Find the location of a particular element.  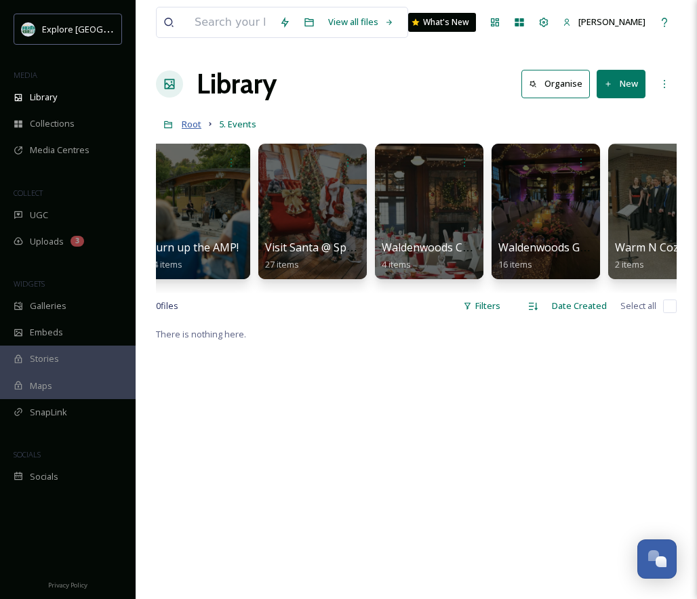

input: Search your library is located at coordinates (230, 22).